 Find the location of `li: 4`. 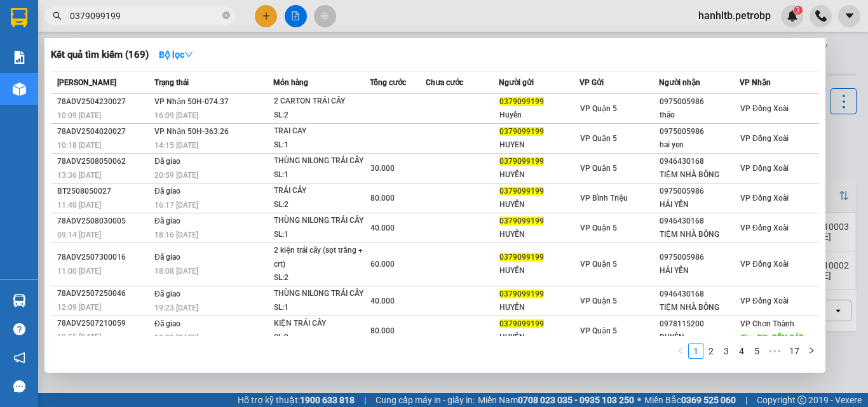

li: 4 is located at coordinates (742, 351).